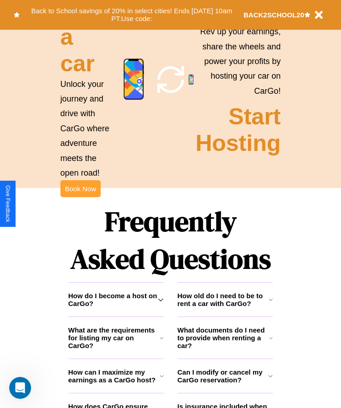 Image resolution: width=341 pixels, height=408 pixels. I want to click on h1: Frequently Asked Questions, so click(170, 240).